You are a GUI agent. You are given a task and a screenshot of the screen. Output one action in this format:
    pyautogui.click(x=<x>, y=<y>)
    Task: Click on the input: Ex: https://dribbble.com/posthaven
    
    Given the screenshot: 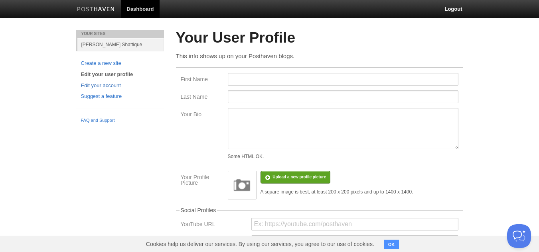 What is the action you would take?
    pyautogui.click(x=354, y=242)
    